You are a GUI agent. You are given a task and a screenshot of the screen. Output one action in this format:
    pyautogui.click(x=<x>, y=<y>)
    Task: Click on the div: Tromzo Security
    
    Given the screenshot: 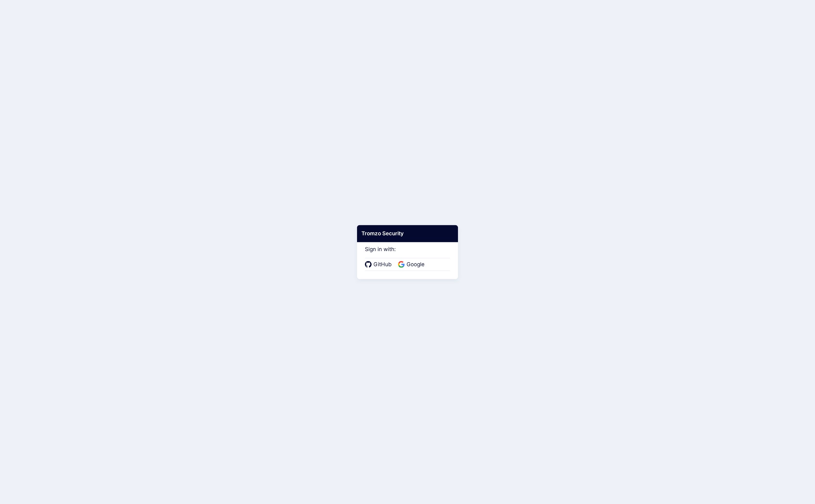 What is the action you would take?
    pyautogui.click(x=408, y=234)
    